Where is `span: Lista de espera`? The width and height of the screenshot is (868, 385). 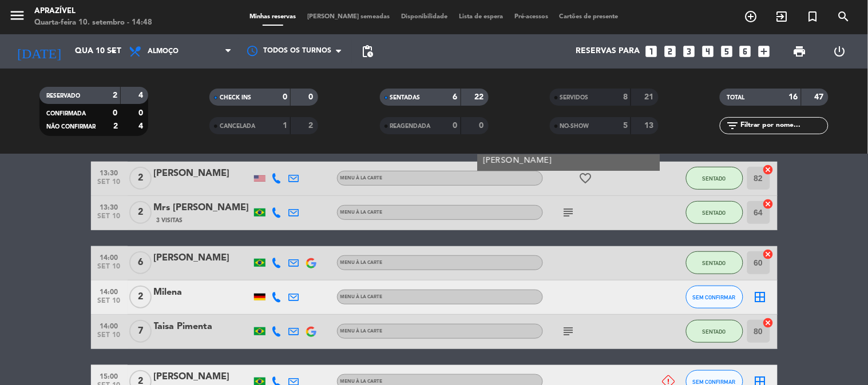
span: Lista de espera is located at coordinates (480, 17).